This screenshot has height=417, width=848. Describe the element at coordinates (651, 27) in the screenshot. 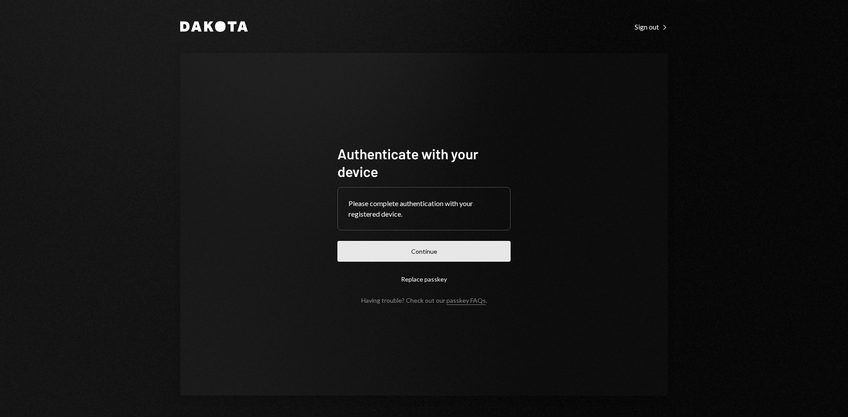

I see `div: Sign out` at that location.